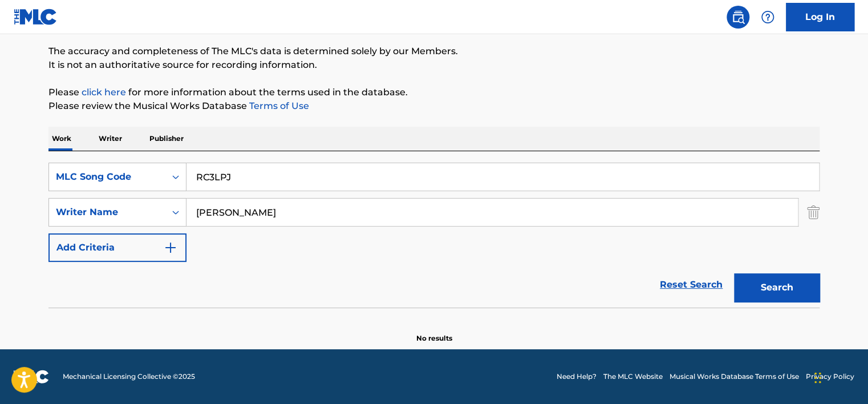  I want to click on p: No results, so click(434, 331).